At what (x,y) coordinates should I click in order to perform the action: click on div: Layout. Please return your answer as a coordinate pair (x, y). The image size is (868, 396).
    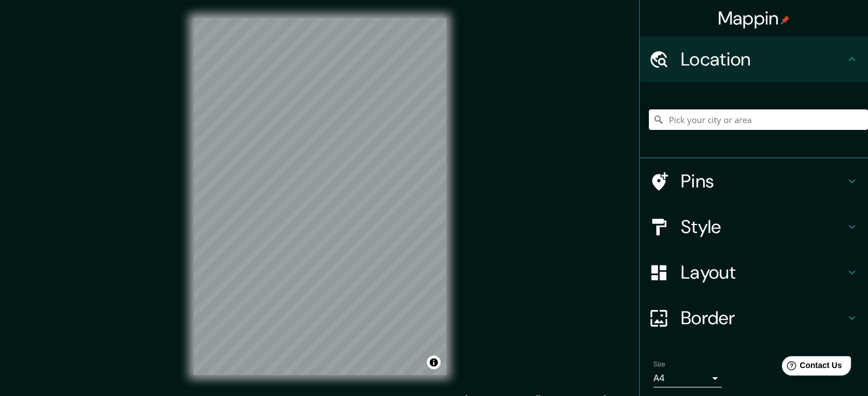
    Looking at the image, I should click on (754, 273).